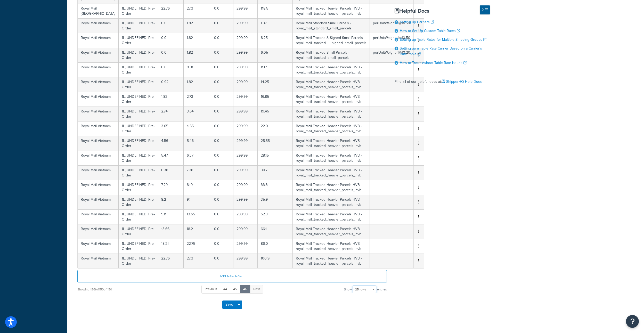 The height and width of the screenshot is (333, 644). What do you see at coordinates (197, 143) in the screenshot?
I see `td: 5.46` at bounding box center [197, 143].